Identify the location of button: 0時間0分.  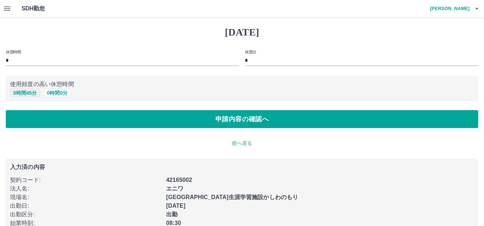
(57, 93).